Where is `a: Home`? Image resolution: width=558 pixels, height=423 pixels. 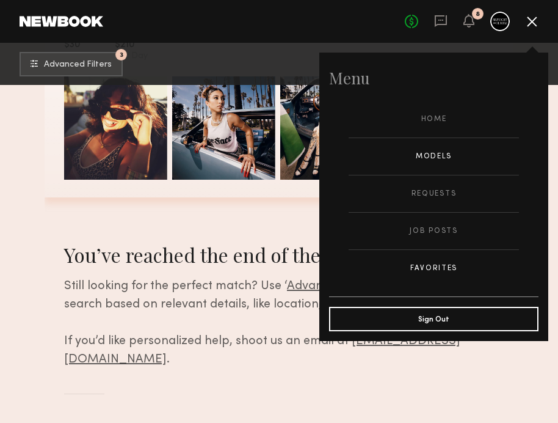 a: Home is located at coordinates (434, 119).